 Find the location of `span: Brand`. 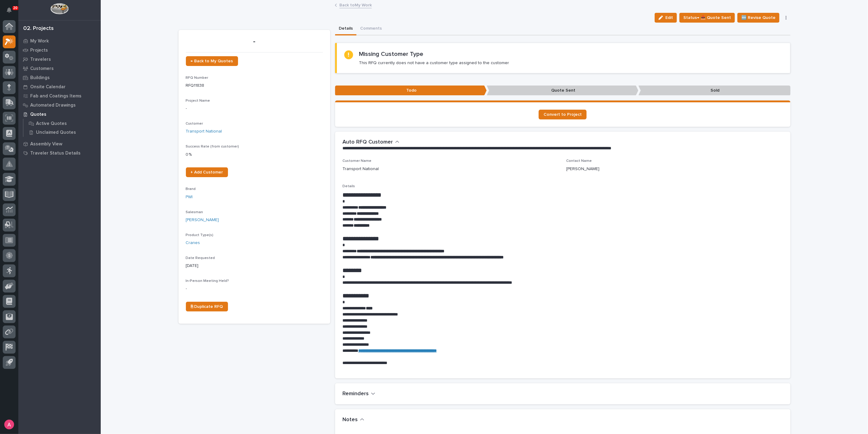

span: Brand is located at coordinates (191, 189).